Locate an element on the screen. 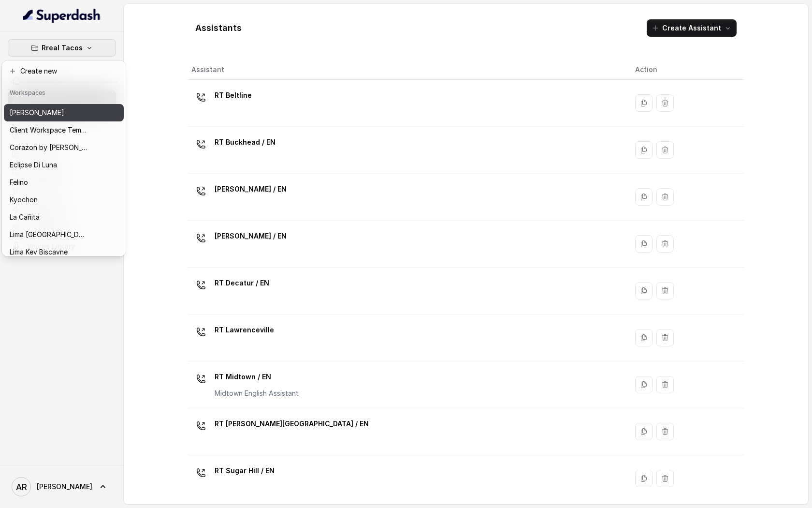 The width and height of the screenshot is (812, 508). p: Kyochon is located at coordinates (24, 200).